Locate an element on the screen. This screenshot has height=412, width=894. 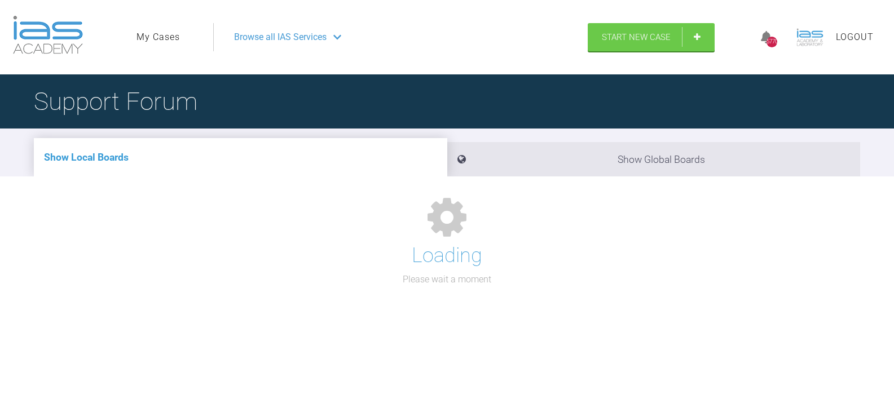
span: Logout is located at coordinates (854, 37).